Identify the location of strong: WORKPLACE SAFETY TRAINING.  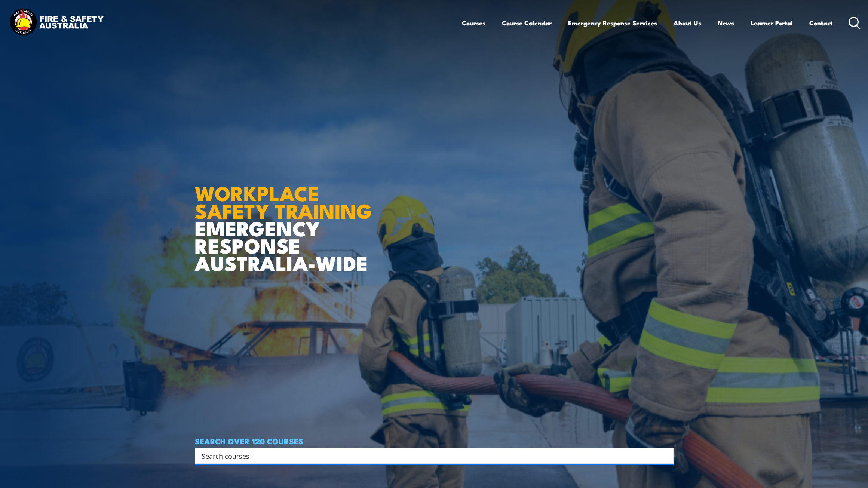
(283, 201).